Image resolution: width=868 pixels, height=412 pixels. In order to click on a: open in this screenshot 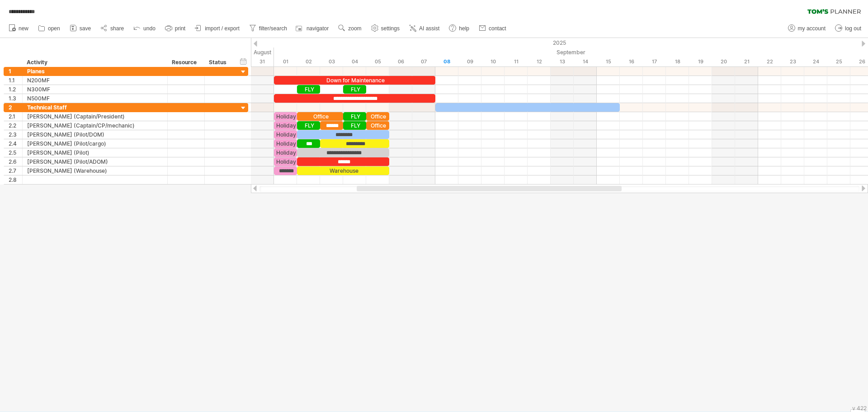, I will do `click(49, 29)`.